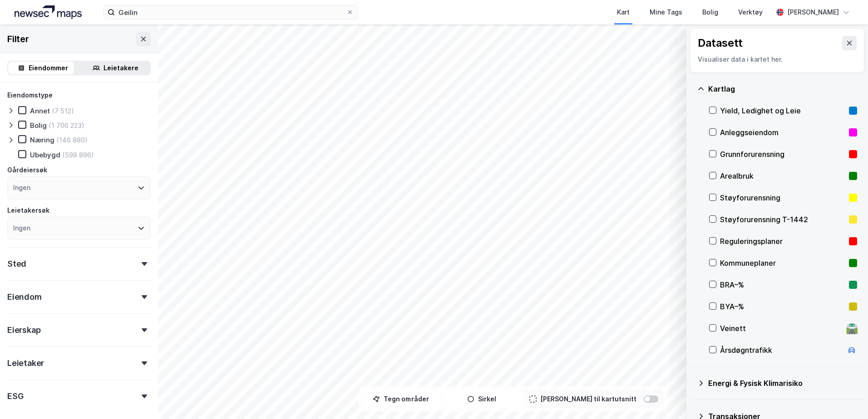  What do you see at coordinates (27, 170) in the screenshot?
I see `div: Gårdeiersøk` at bounding box center [27, 170].